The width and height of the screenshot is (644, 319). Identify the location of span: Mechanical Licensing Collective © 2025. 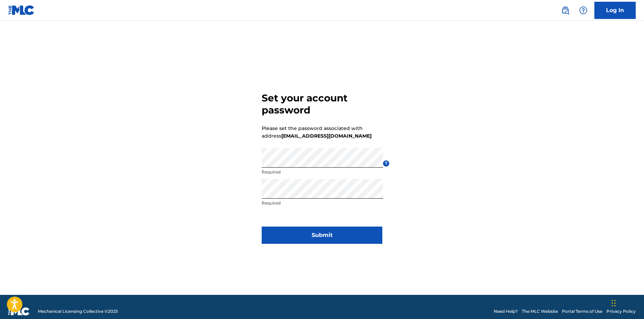
(78, 311).